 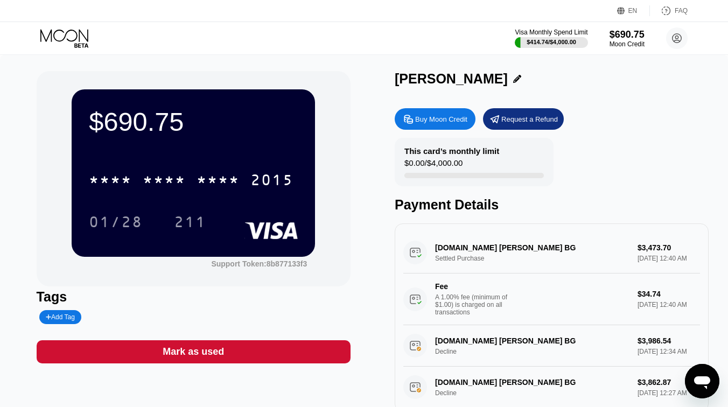 What do you see at coordinates (551, 205) in the screenshot?
I see `div: Payment Details` at bounding box center [551, 205].